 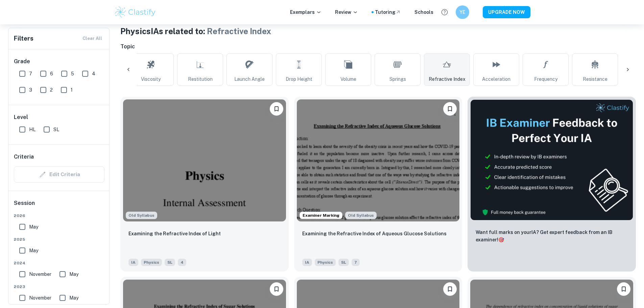 What do you see at coordinates (135, 12) in the screenshot?
I see `a: Clastify logo` at bounding box center [135, 12].